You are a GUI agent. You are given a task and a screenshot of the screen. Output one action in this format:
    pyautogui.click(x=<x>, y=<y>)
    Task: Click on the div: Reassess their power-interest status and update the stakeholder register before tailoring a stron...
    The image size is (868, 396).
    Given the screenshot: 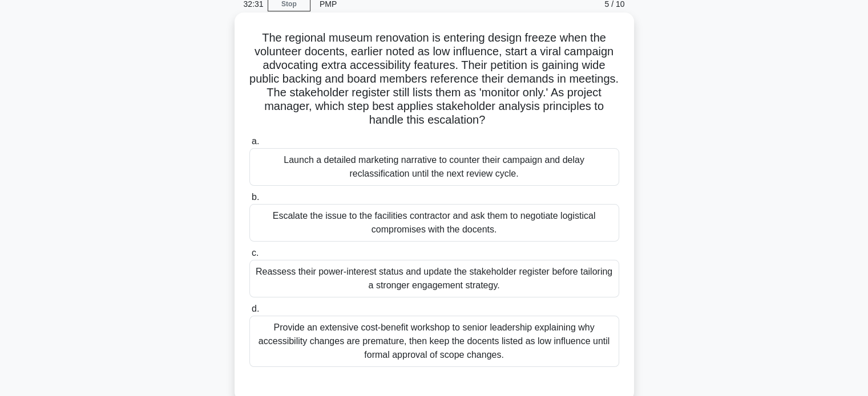 What is the action you would take?
    pyautogui.click(x=434, y=279)
    